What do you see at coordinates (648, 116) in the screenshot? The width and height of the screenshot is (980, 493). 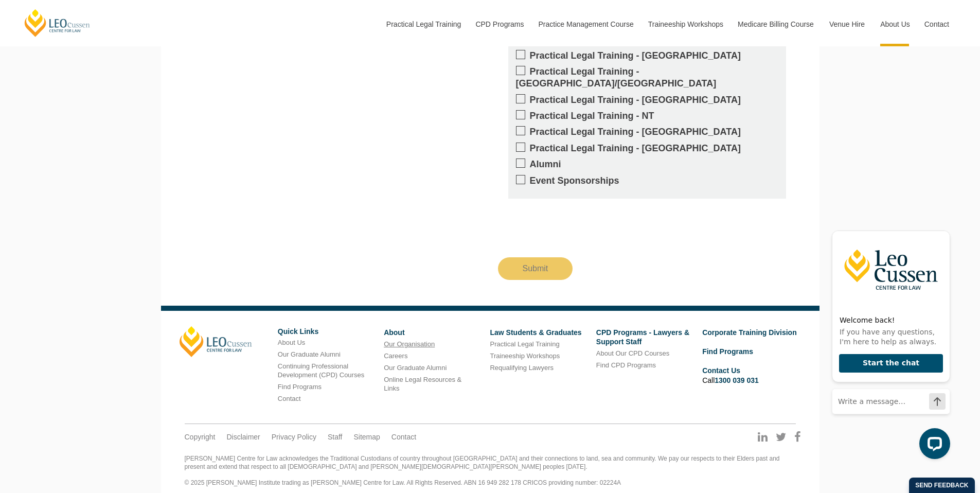 I see `label: Practical Legal Training - NT` at bounding box center [648, 116].